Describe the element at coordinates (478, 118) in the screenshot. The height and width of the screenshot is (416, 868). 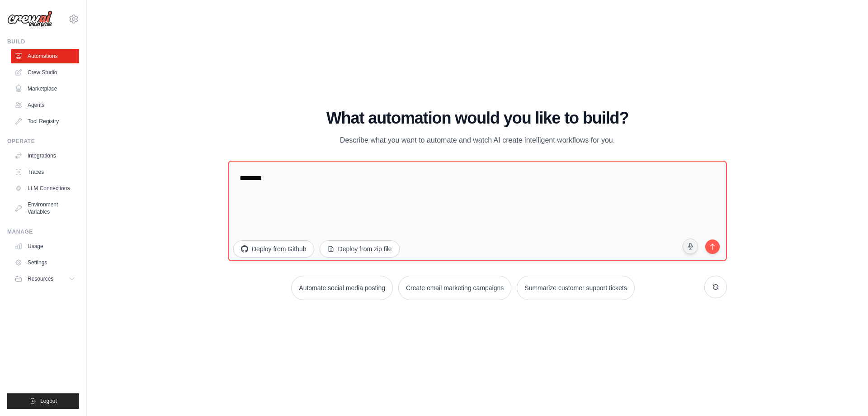
I see `h1: What automation would you like to build?` at that location.